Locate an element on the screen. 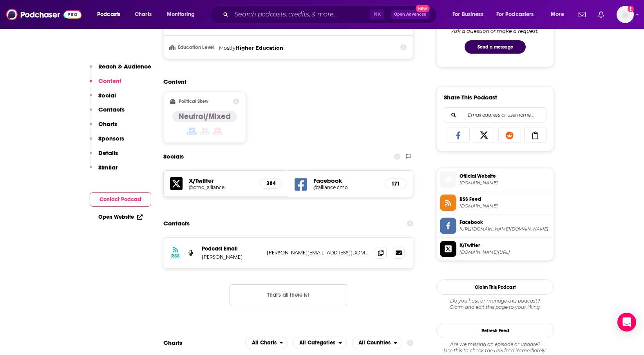 The image size is (644, 355). p: Contacts is located at coordinates (111, 109).